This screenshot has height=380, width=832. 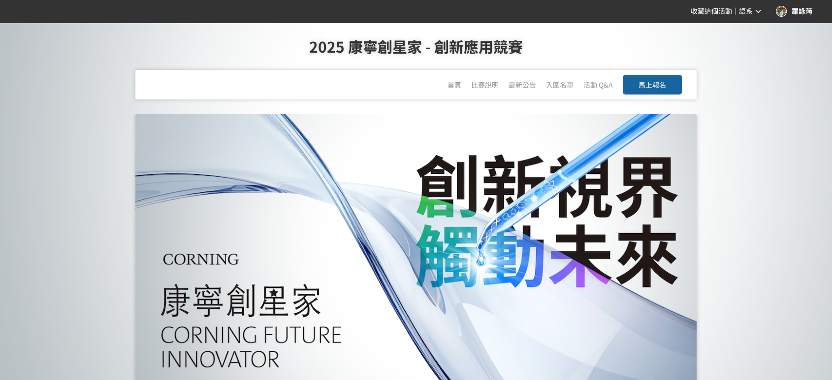 I want to click on a: 最新公告, so click(x=522, y=85).